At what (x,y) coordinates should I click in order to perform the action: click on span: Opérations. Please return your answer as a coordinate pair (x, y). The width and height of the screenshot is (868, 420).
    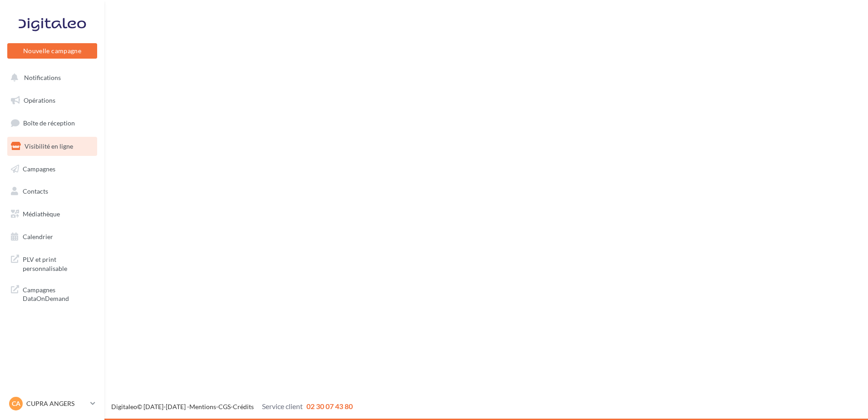
    Looking at the image, I should click on (39, 100).